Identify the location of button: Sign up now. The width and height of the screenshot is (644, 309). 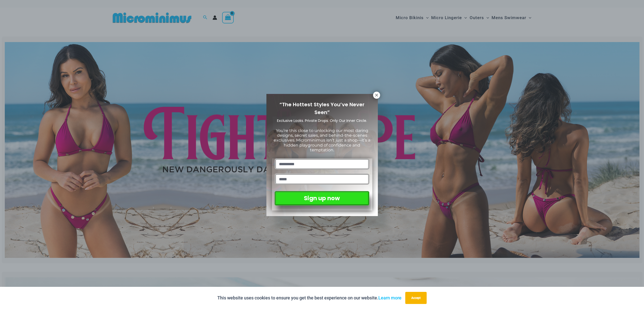
(322, 198).